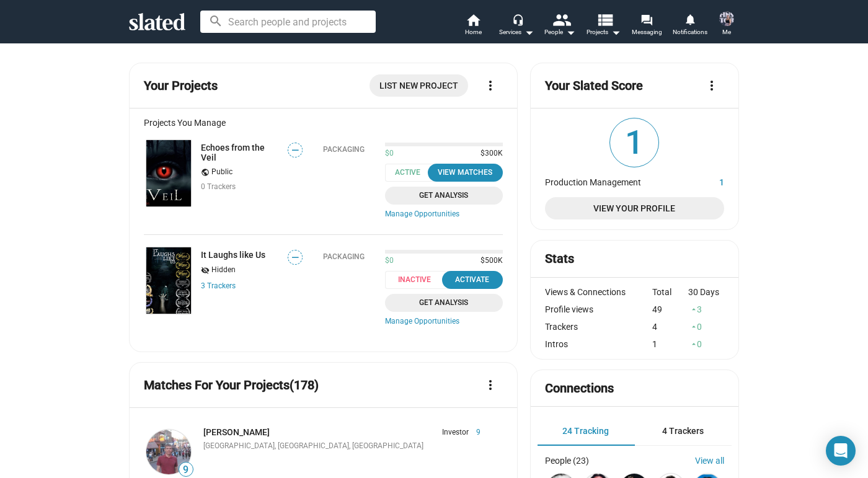 The height and width of the screenshot is (478, 868). What do you see at coordinates (706, 292) in the screenshot?
I see `div: 30 Days` at bounding box center [706, 292].